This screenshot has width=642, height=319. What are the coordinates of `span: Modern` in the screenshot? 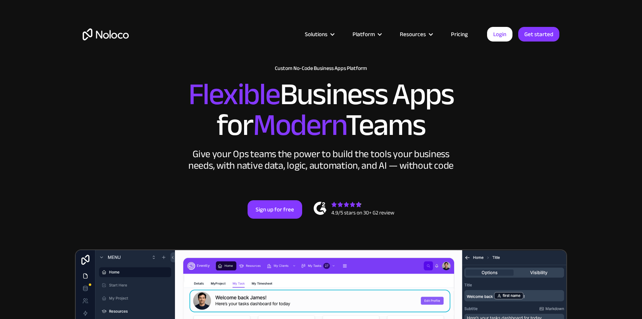 It's located at (299, 125).